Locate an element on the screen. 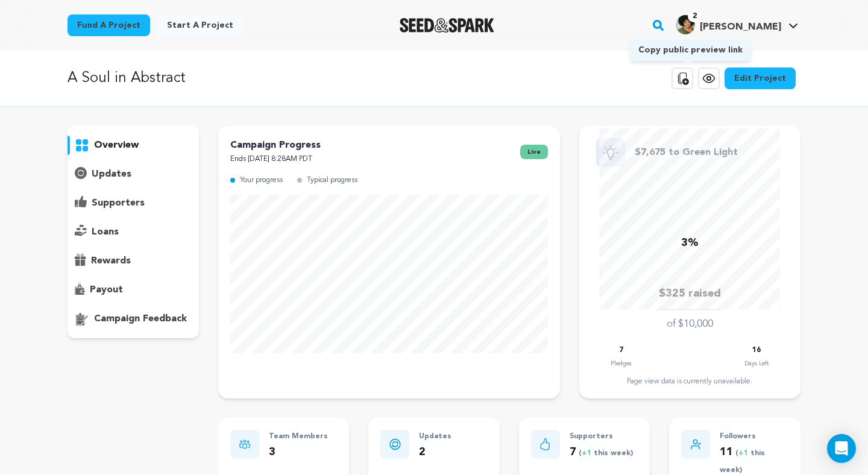  button: updates is located at coordinates (134, 175).